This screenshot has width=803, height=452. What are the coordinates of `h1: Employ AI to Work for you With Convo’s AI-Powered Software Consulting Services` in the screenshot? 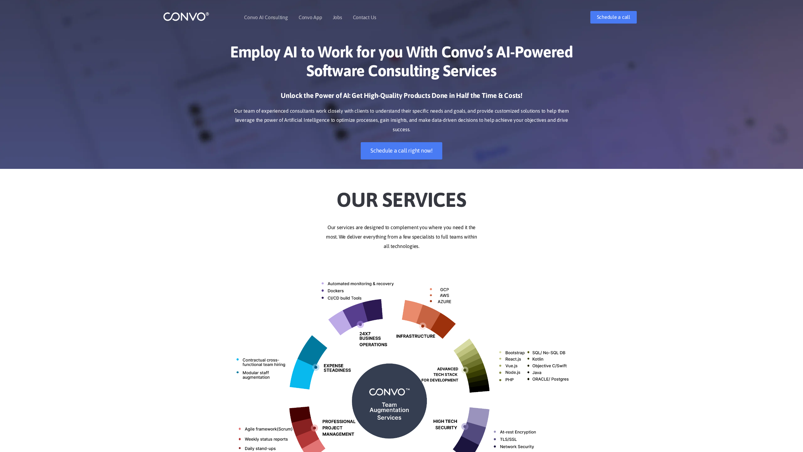 It's located at (401, 63).